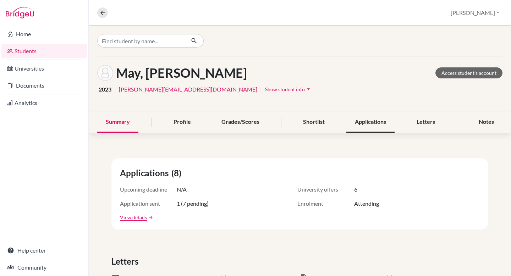 The height and width of the screenshot is (276, 511). I want to click on span: (8), so click(178, 173).